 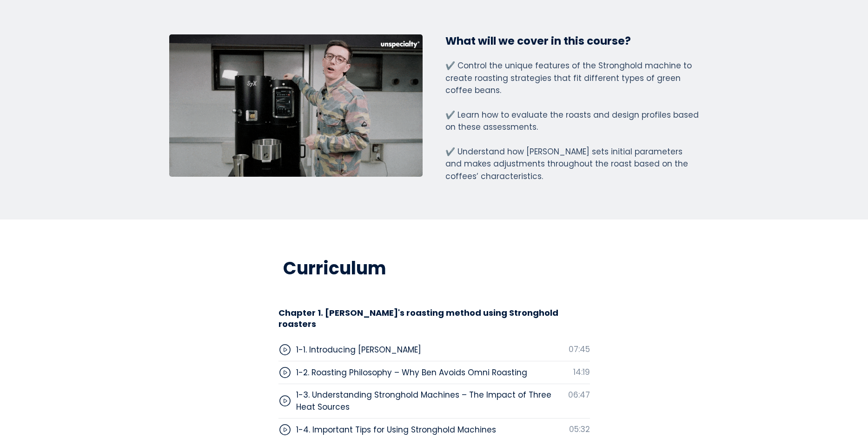 What do you see at coordinates (430, 401) in the screenshot?
I see `div: 1-3. Understanding Stronghold Machines – The Impact of Three Heat Sources` at bounding box center [430, 401].